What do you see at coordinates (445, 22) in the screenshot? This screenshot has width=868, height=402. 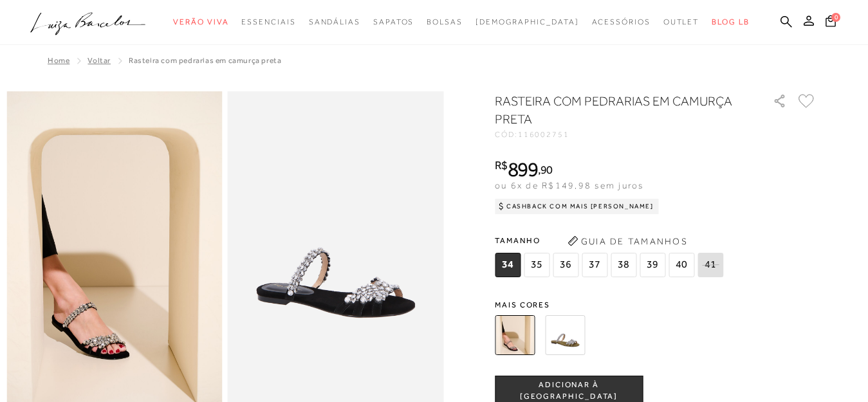 I see `span: Bolsas` at bounding box center [445, 22].